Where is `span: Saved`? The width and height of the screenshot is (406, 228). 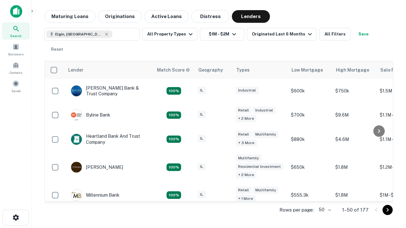
span: Saved is located at coordinates (16, 91).